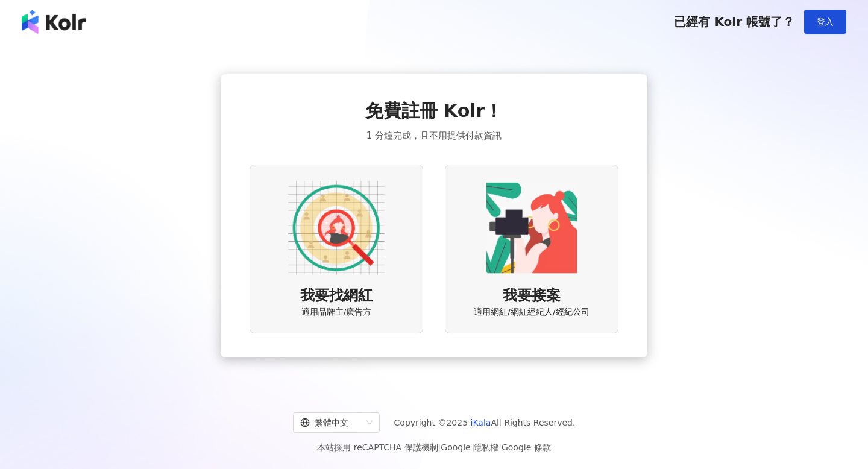 The height and width of the screenshot is (469, 868). Describe the element at coordinates (331, 423) in the screenshot. I see `div: 繁體中文` at that location.